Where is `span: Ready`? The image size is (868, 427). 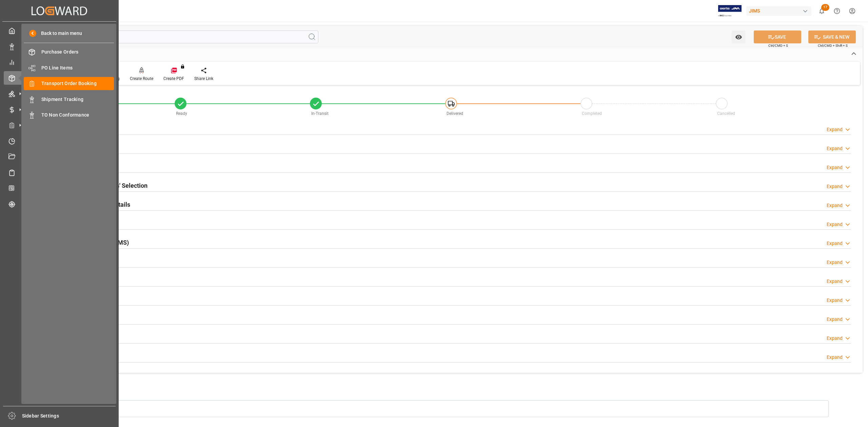
span: Ready is located at coordinates (182, 113).